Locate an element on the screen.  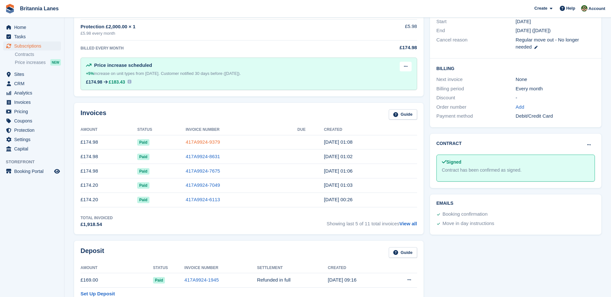
td: Refunded in full is located at coordinates (292, 280).